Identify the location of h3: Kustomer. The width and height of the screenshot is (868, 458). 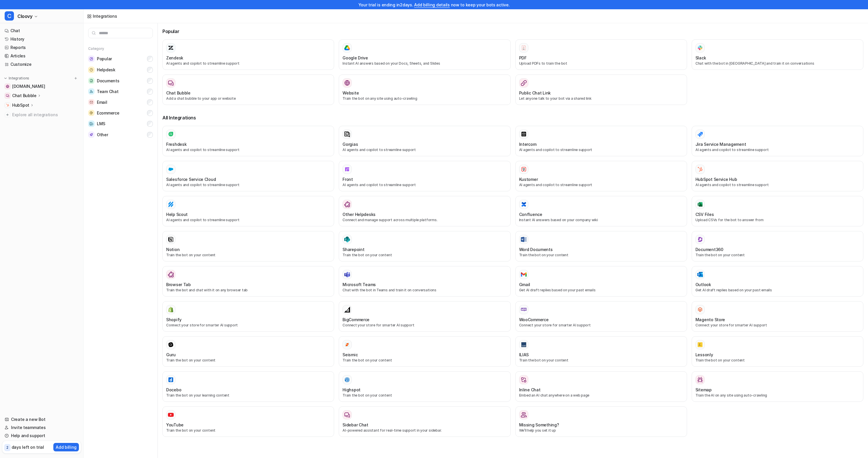
(528, 179).